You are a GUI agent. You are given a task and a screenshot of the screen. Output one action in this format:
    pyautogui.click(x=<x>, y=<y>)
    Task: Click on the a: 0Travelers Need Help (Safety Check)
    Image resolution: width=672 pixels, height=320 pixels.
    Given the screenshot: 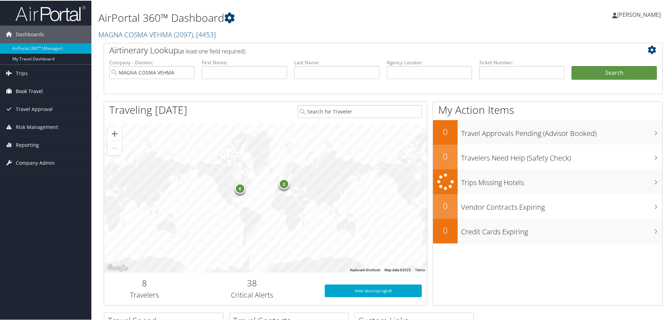 What is the action you would take?
    pyautogui.click(x=548, y=156)
    